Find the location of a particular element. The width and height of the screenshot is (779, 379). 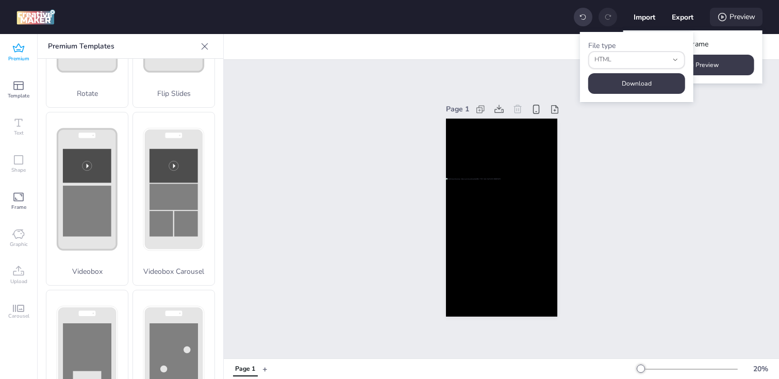

img: logo Creative Maker is located at coordinates (36, 17).